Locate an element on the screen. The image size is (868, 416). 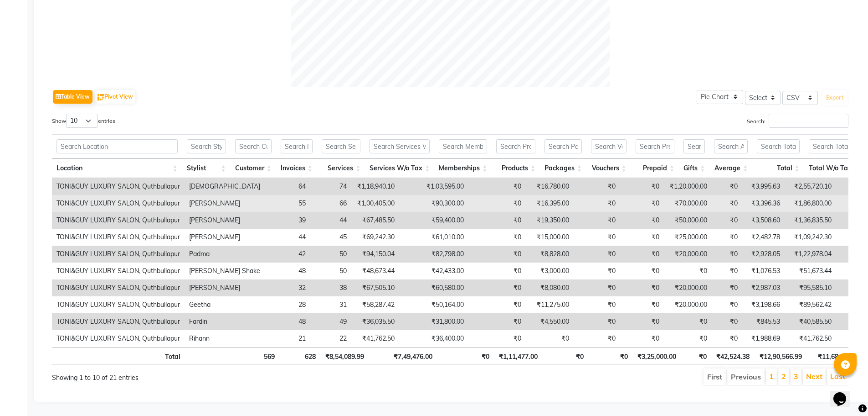
td: ₹67,505.10 is located at coordinates (375, 288).